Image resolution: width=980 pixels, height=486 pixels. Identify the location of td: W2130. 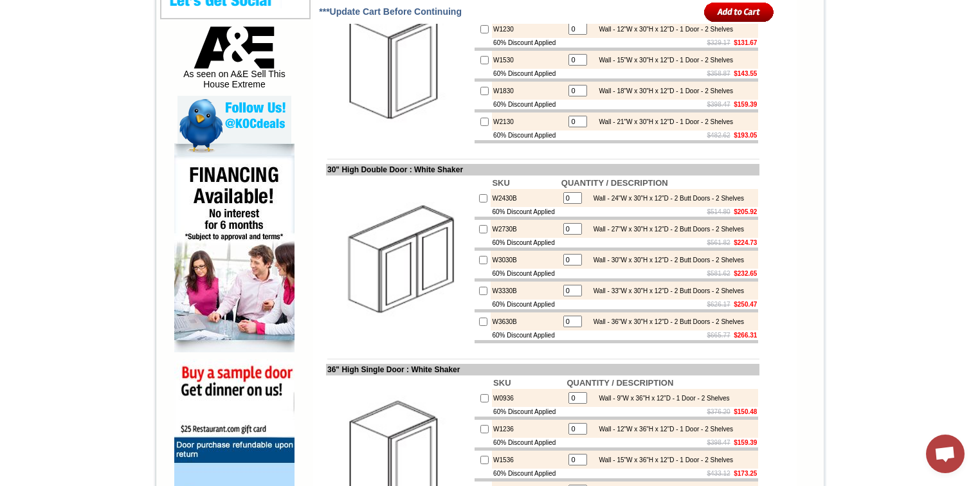
(528, 121).